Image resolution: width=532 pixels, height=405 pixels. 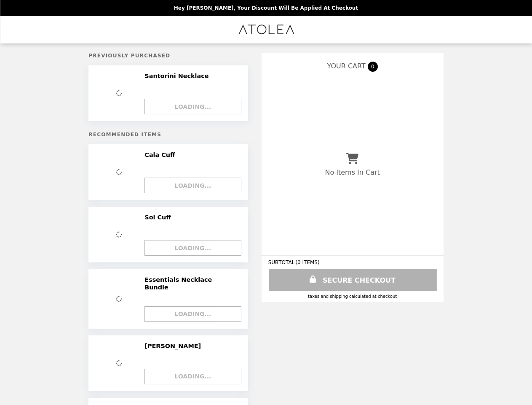 What do you see at coordinates (162, 154) in the screenshot?
I see `h2: Cala Cuff` at bounding box center [162, 154].